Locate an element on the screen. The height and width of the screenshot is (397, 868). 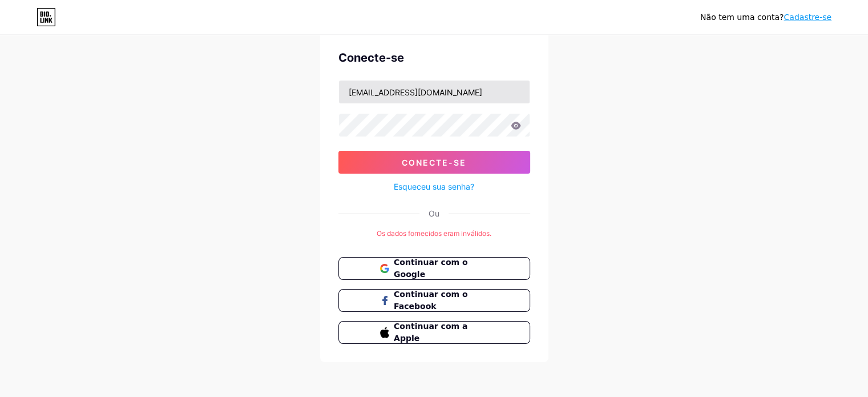
input: Nome de usuário is located at coordinates (434, 92).